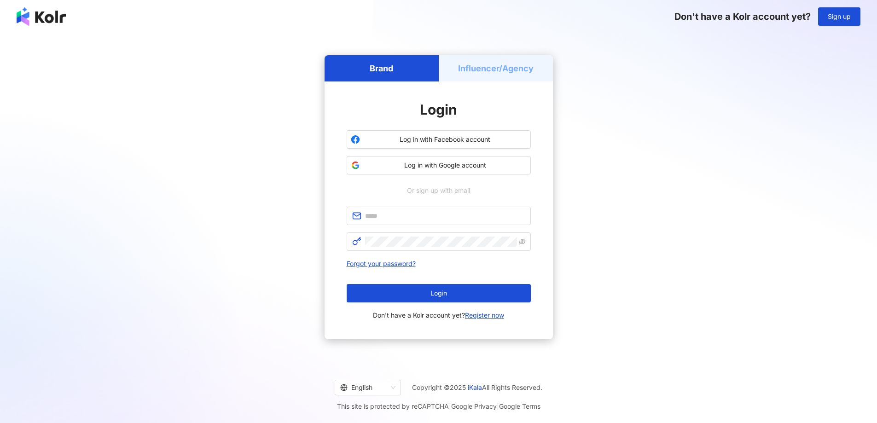 Image resolution: width=877 pixels, height=423 pixels. I want to click on span: eye-invisible, so click(522, 242).